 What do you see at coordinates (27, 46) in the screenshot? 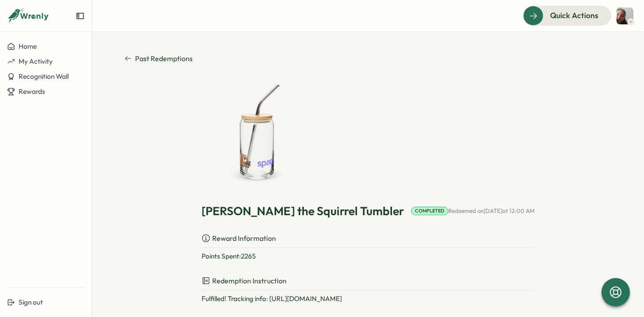
I see `span: Home` at bounding box center [27, 46].